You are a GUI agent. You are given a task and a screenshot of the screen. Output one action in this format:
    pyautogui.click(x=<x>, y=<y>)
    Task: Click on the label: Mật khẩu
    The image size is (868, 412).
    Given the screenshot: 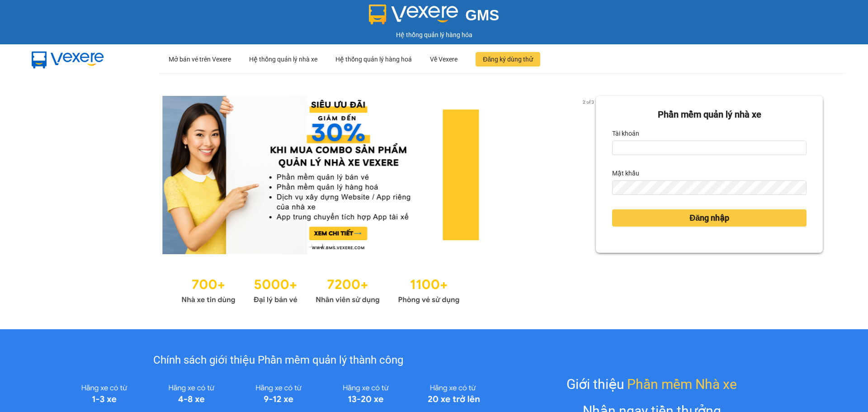 What is the action you would take?
    pyautogui.click(x=626, y=173)
    